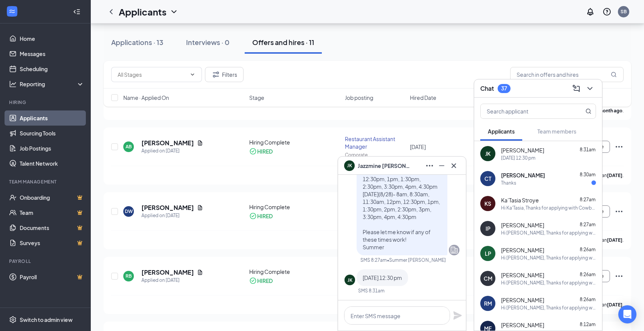 The width and height of the screenshot is (644, 331). I want to click on button: Ellipses, so click(430, 166).